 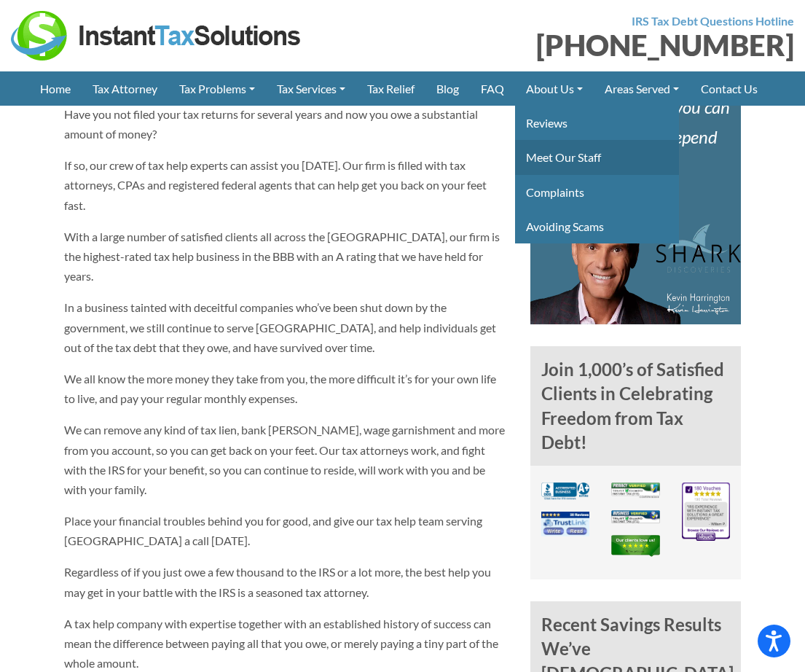 I want to click on img: iVouch Reviews, so click(x=706, y=512).